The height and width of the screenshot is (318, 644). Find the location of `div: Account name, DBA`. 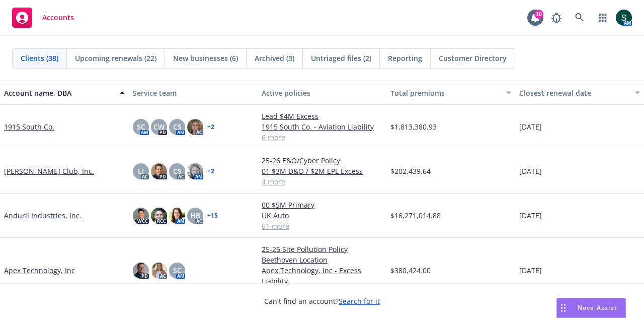

div: Account name, DBA is located at coordinates (59, 93).